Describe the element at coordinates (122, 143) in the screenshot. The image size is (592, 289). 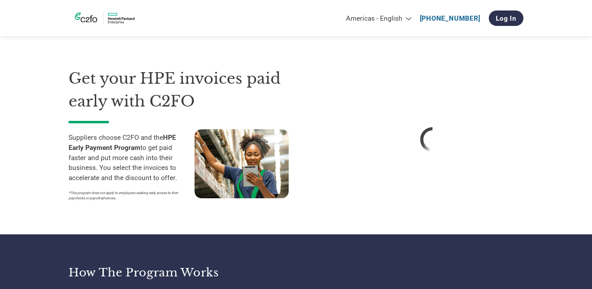
I see `strong: HPE Early Payment Program` at that location.